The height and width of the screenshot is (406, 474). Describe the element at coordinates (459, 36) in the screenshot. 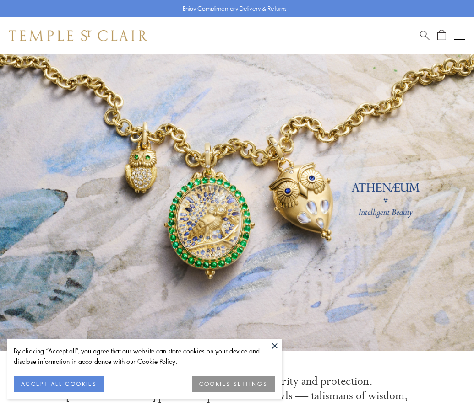

I see `button: Open navigation` at that location.